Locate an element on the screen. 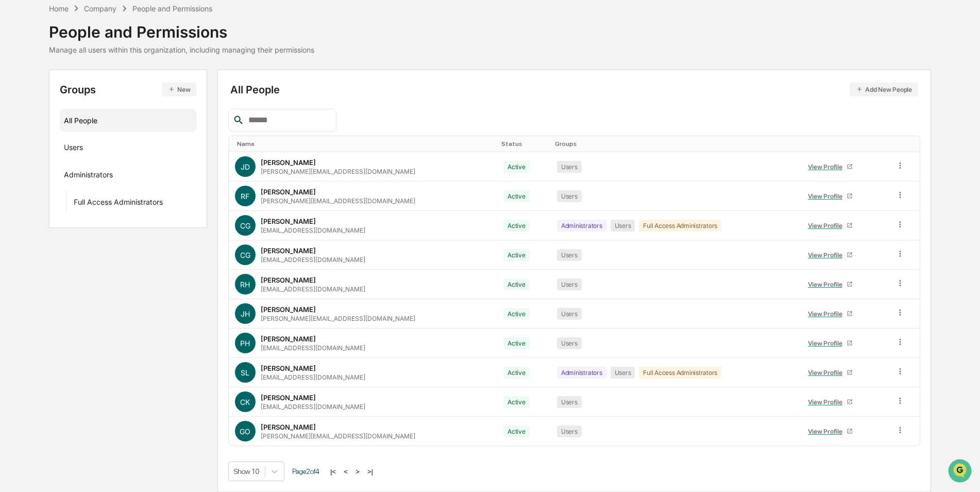 The width and height of the screenshot is (980, 492). span: Data Lookup is located at coordinates (43, 155).